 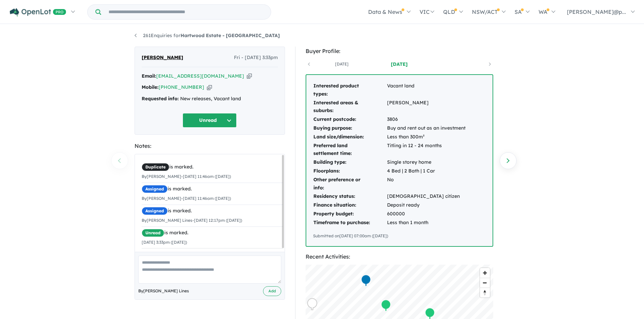 I want to click on td: 600000, so click(x=426, y=214).